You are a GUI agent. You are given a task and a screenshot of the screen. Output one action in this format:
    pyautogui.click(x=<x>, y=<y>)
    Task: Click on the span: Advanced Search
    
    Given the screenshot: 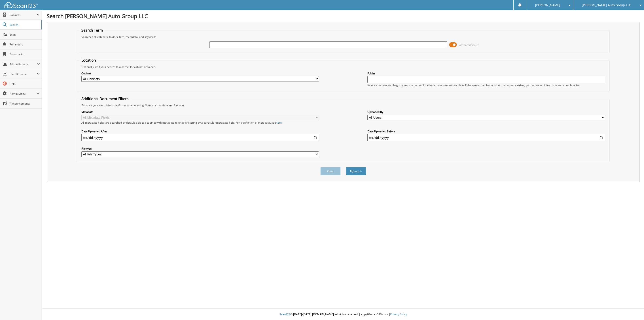 What is the action you would take?
    pyautogui.click(x=469, y=45)
    